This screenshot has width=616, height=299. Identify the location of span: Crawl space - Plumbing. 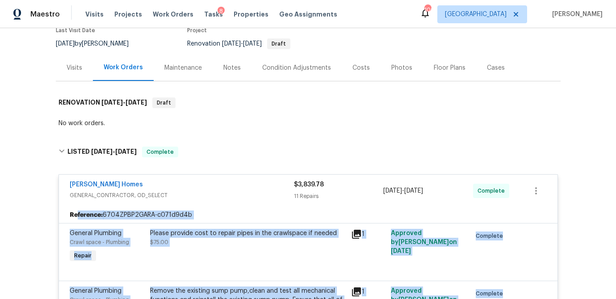
(99, 242).